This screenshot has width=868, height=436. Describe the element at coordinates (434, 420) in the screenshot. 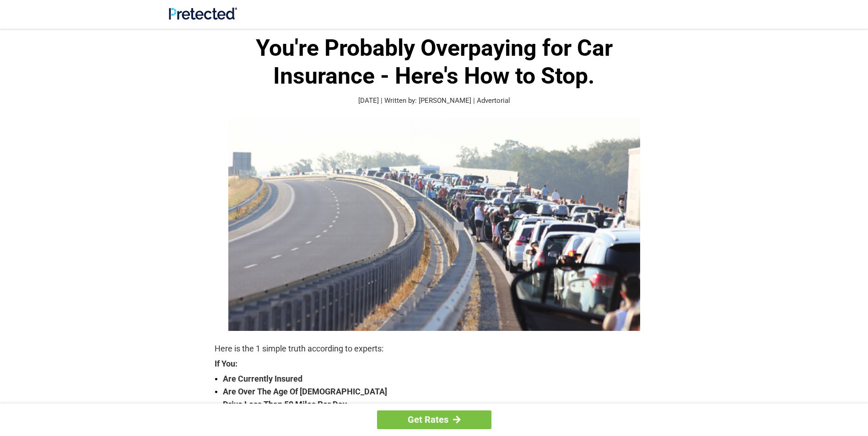

I see `a: Get Rates` at that location.